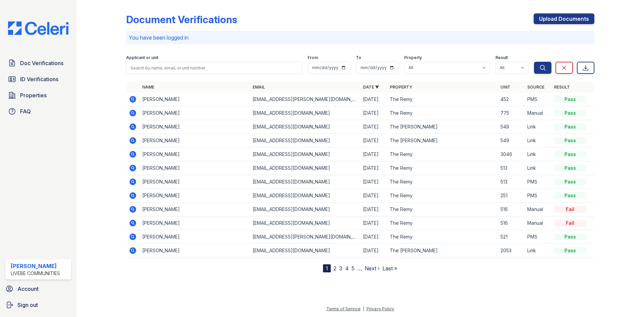 This screenshot has width=644, height=317. What do you see at coordinates (511, 155) in the screenshot?
I see `td: 3046` at bounding box center [511, 155].